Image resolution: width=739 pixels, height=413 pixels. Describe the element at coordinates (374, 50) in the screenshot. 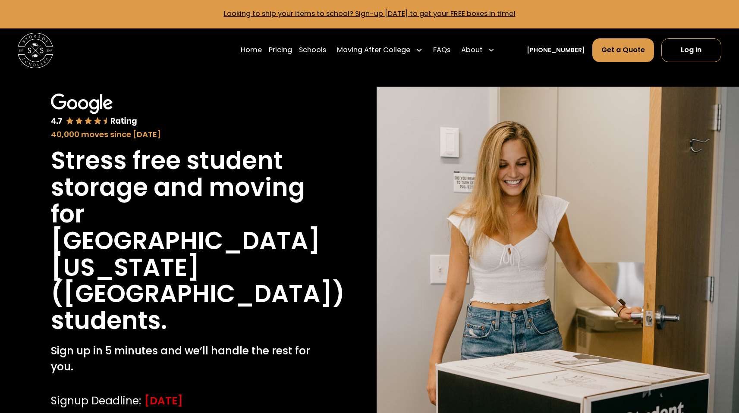

I see `div: Moving After College` at that location.